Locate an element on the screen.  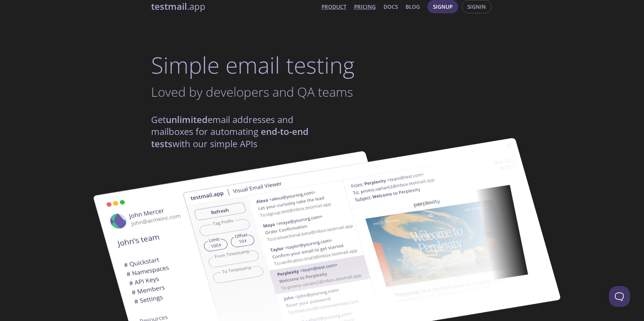
h4: Get email addresses and mailboxes for automating with our simple APIs is located at coordinates (237, 132).